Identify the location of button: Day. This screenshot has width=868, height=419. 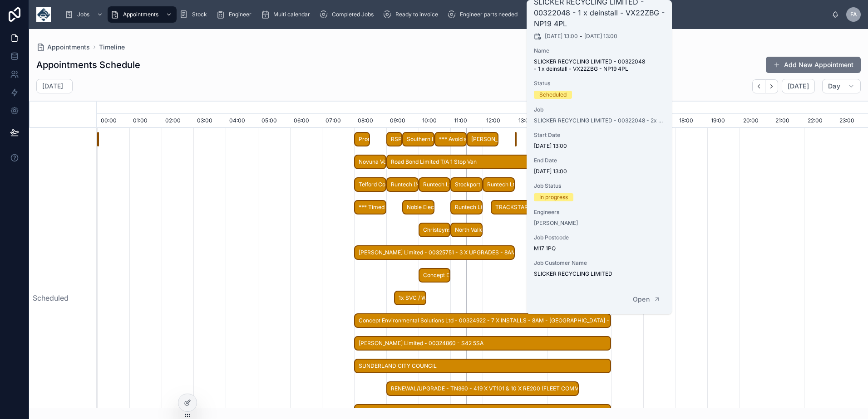
(841, 86).